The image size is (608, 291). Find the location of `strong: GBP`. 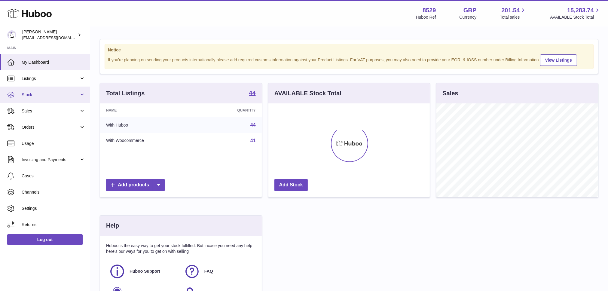

strong: GBP is located at coordinates (470, 10).